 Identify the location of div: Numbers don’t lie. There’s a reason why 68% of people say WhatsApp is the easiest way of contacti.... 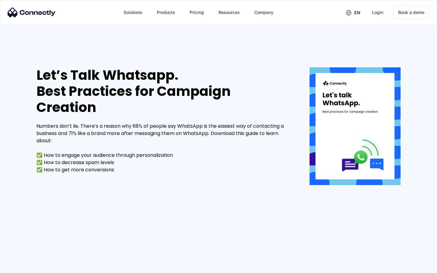
(164, 148).